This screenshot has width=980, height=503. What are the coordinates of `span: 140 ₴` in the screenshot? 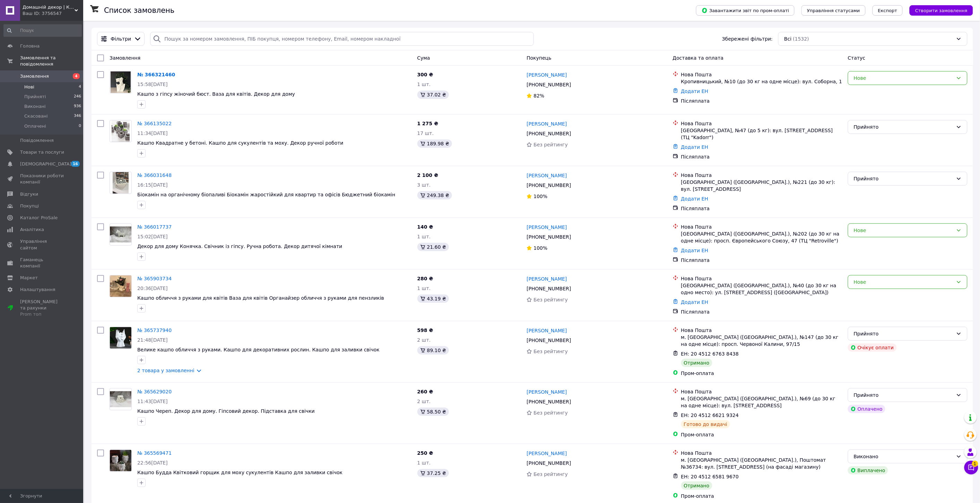 It's located at (425, 227).